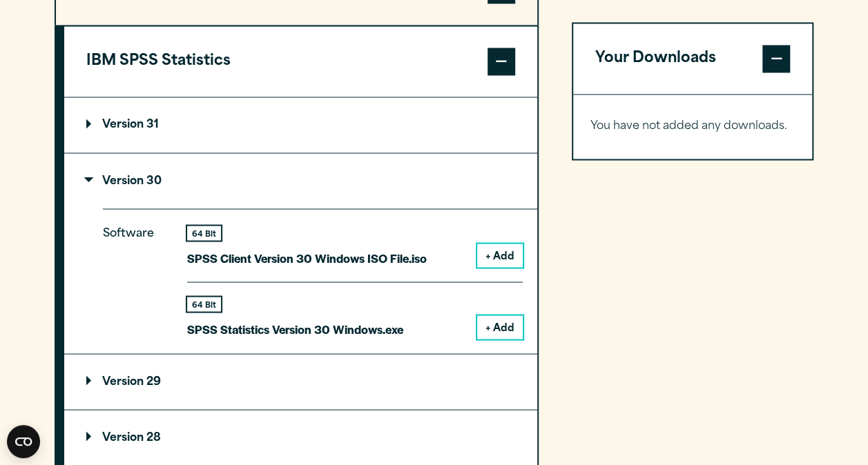 The height and width of the screenshot is (465, 868). I want to click on p: You have not added any downloads., so click(693, 126).